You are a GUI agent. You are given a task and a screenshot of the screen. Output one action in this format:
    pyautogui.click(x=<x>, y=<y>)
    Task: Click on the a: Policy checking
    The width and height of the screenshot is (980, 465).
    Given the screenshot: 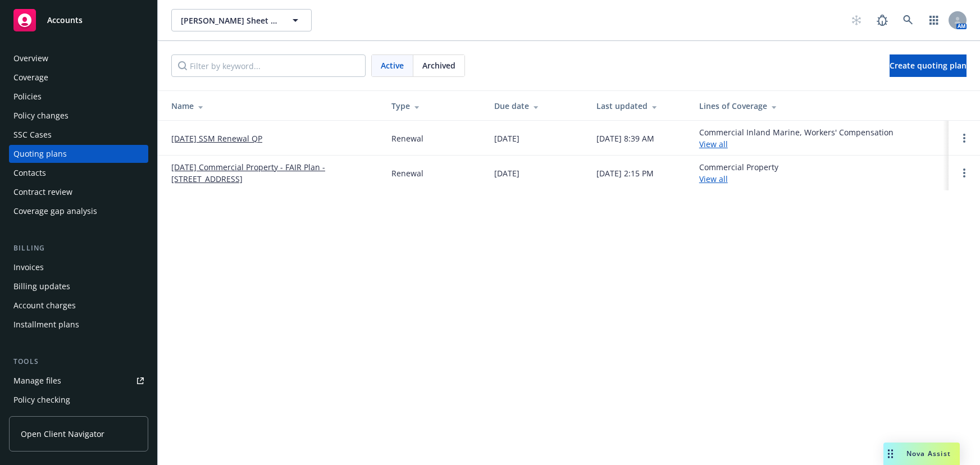 What is the action you would take?
    pyautogui.click(x=79, y=400)
    